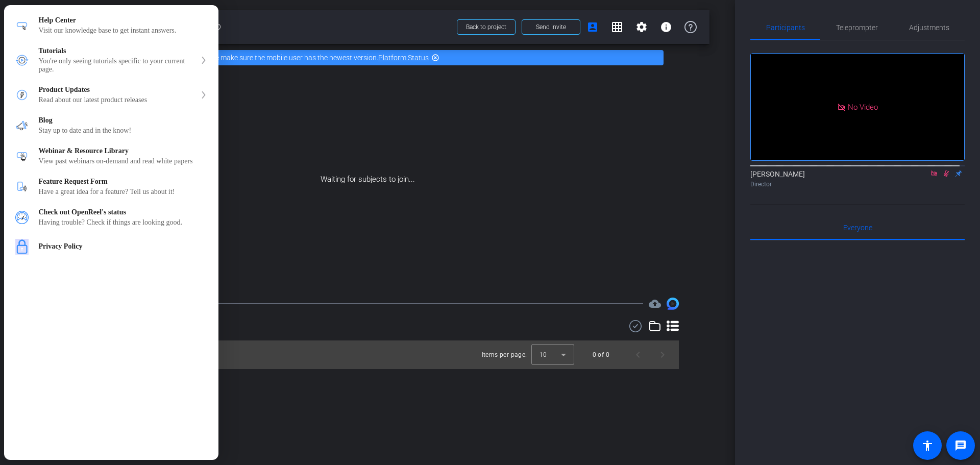 This screenshot has height=465, width=980. I want to click on div: Have a great idea for a feature? Tell us about it!, so click(123, 192).